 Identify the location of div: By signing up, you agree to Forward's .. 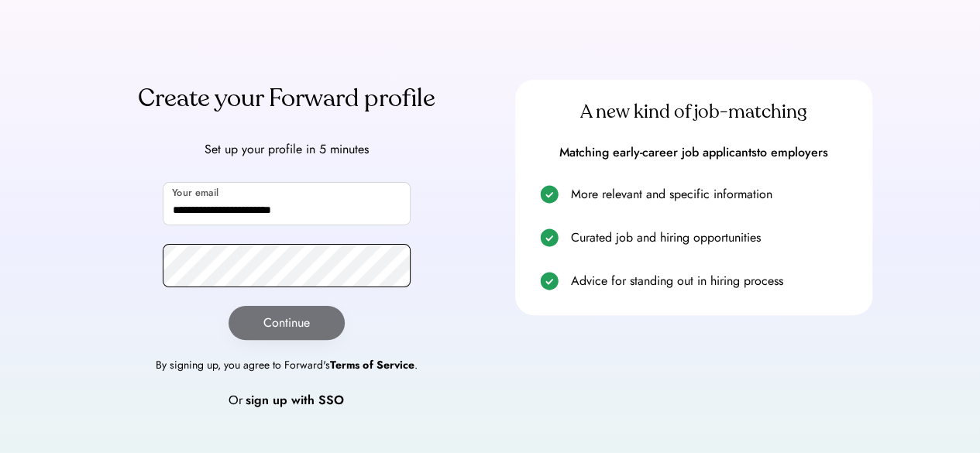
(286, 366).